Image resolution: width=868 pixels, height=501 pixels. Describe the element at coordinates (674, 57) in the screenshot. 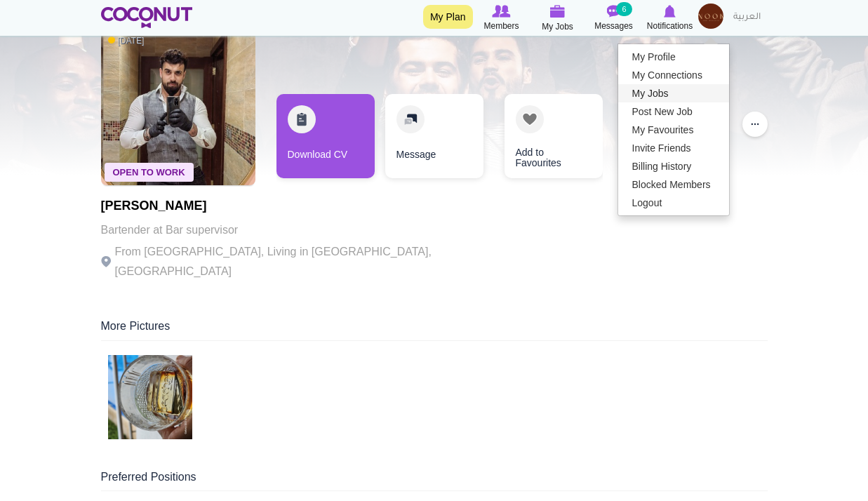

I see `a: My Profile` at that location.